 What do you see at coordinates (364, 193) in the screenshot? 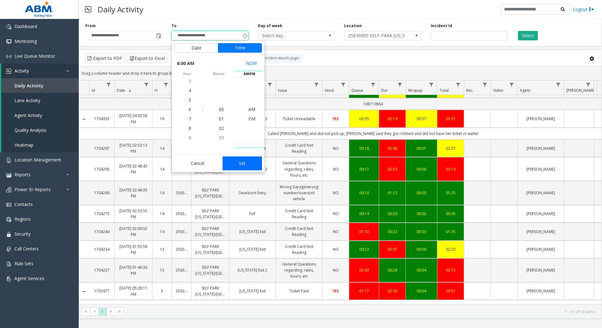
I see `div: 00:10` at bounding box center [364, 193].